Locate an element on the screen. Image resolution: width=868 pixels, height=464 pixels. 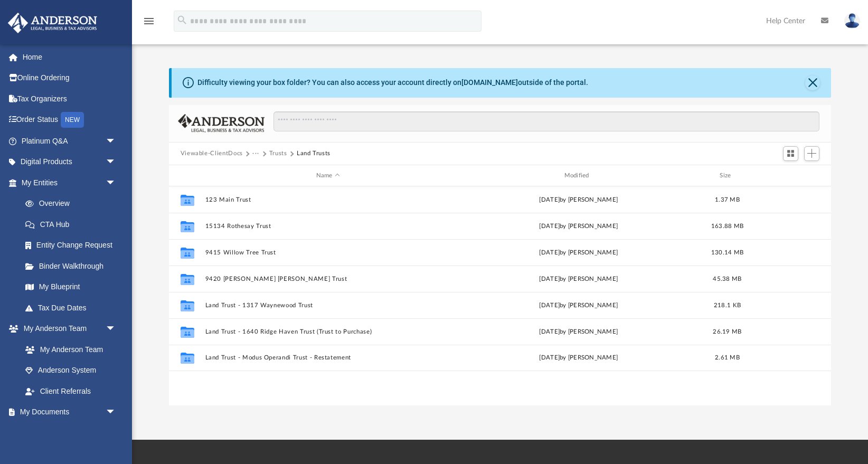
button: Land Trusts is located at coordinates (313, 154).